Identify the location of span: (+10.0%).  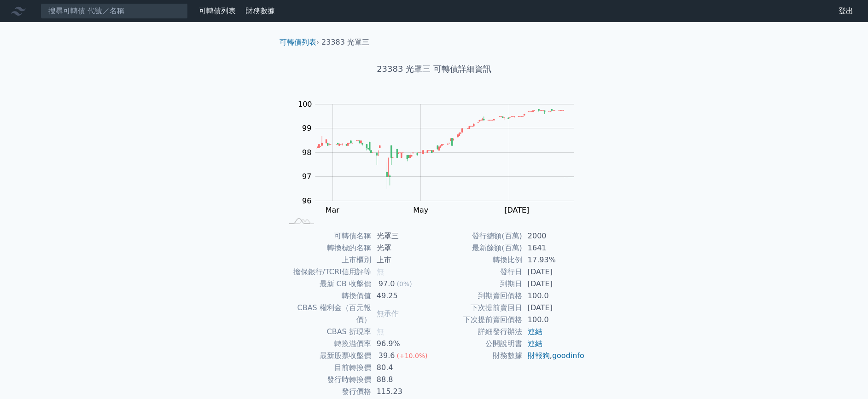
(412, 356).